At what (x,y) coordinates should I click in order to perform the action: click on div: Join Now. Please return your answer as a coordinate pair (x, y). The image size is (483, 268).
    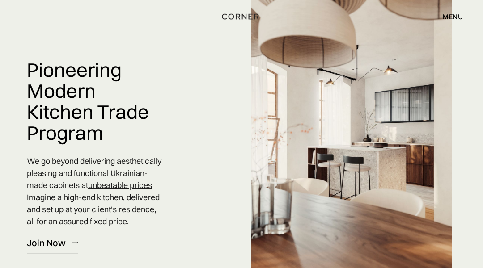
    Looking at the image, I should click on (46, 243).